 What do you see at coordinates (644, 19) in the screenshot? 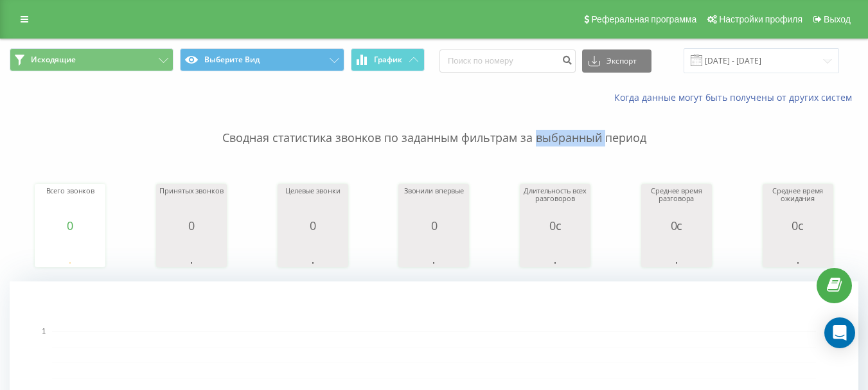
I see `font: Реферальная программа` at bounding box center [644, 19].